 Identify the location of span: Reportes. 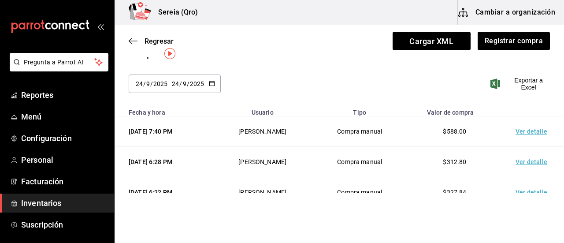
(64, 95).